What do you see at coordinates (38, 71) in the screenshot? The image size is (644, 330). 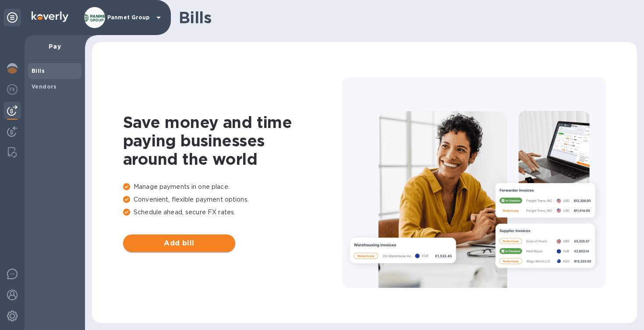 I see `b: Bills` at bounding box center [38, 71].